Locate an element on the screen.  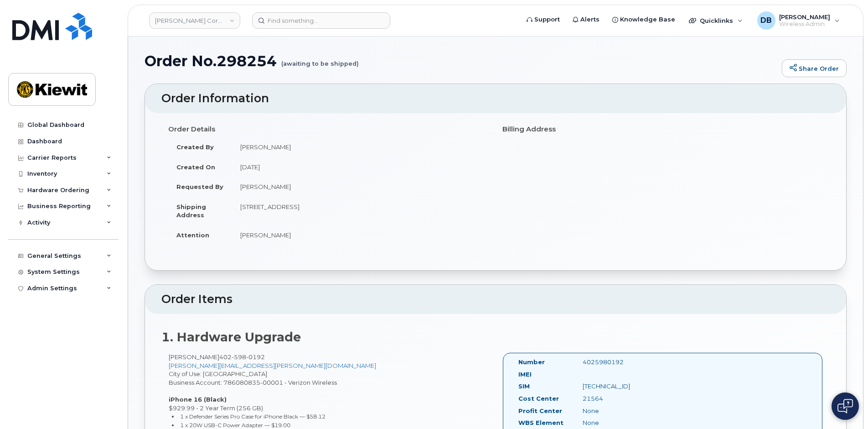
span: 402 is located at coordinates (242, 357).